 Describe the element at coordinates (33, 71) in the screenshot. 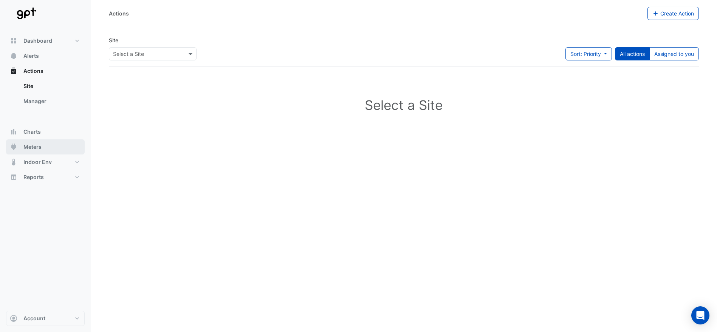

I see `span: Actions` at that location.